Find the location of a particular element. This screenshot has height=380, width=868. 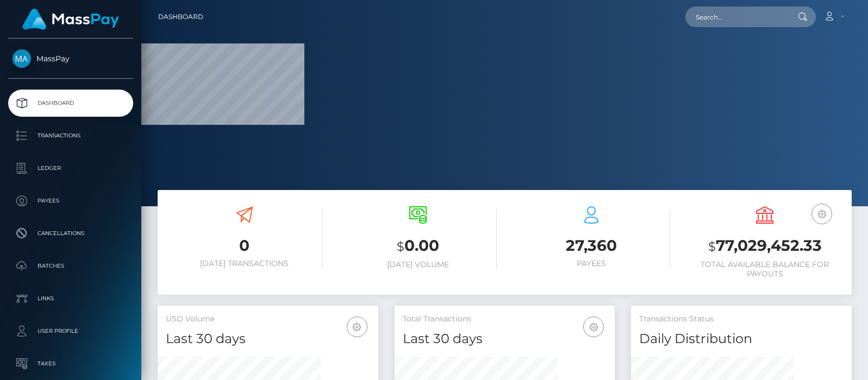

img: MassPay Logo is located at coordinates (71, 19).